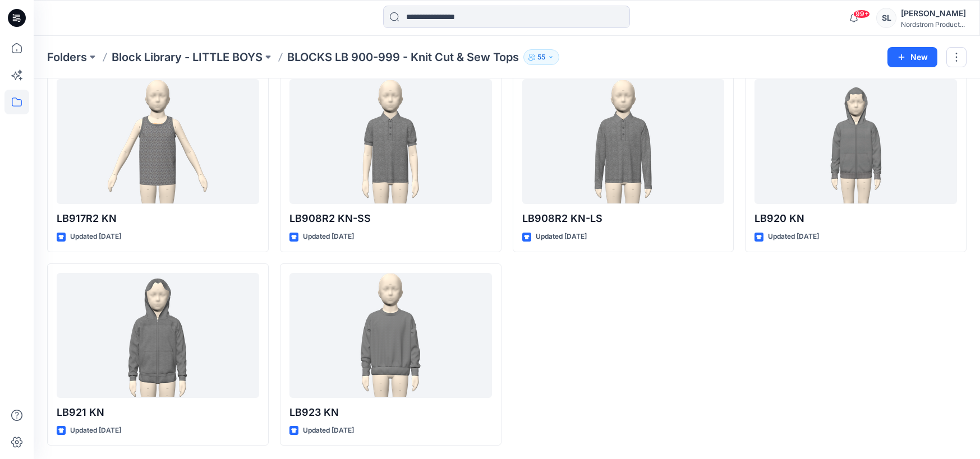 Image resolution: width=980 pixels, height=459 pixels. I want to click on p: Folders, so click(67, 57).